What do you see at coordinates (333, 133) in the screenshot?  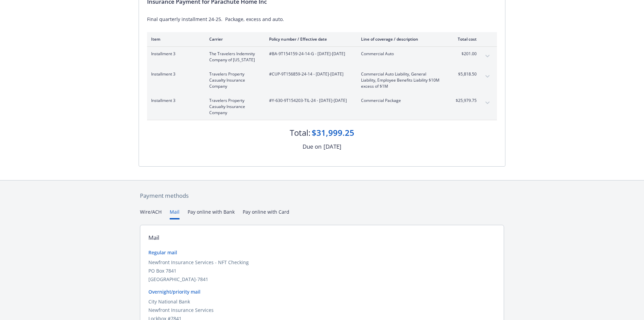 I see `div: $31,999.25` at bounding box center [333, 133].